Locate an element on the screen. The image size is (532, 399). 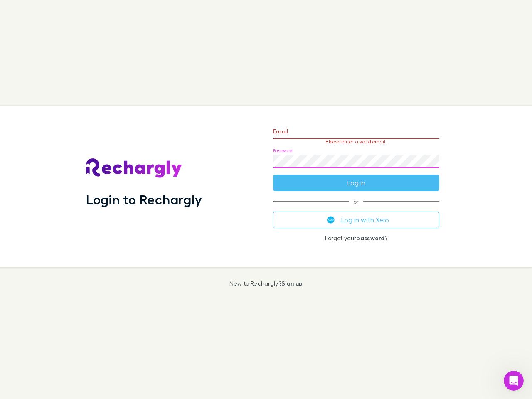
p: Forgot your ? is located at coordinates (356, 238).